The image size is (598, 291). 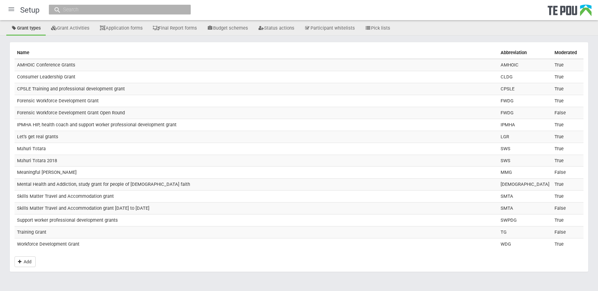 I want to click on td: Māhuri Tōtara 2018, so click(x=256, y=161).